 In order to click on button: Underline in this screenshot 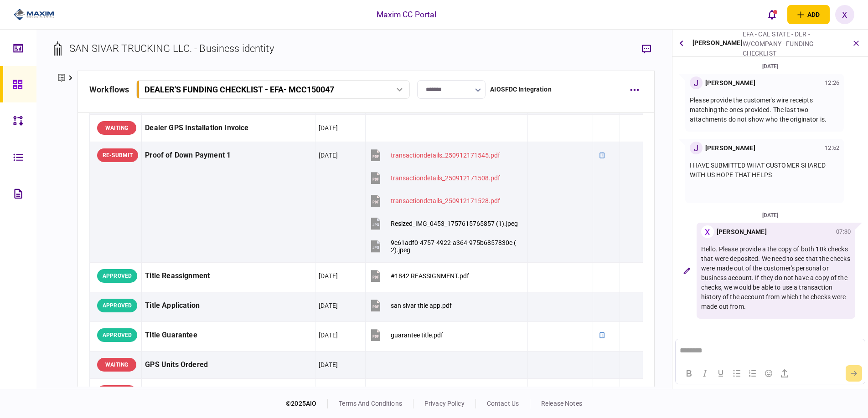, I will do `click(720, 374)`.